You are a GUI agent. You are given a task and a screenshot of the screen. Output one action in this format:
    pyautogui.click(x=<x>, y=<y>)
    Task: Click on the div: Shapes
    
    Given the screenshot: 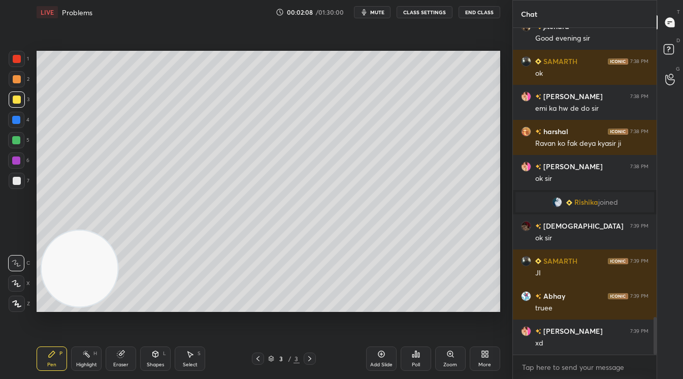 What is the action you would take?
    pyautogui.click(x=155, y=365)
    